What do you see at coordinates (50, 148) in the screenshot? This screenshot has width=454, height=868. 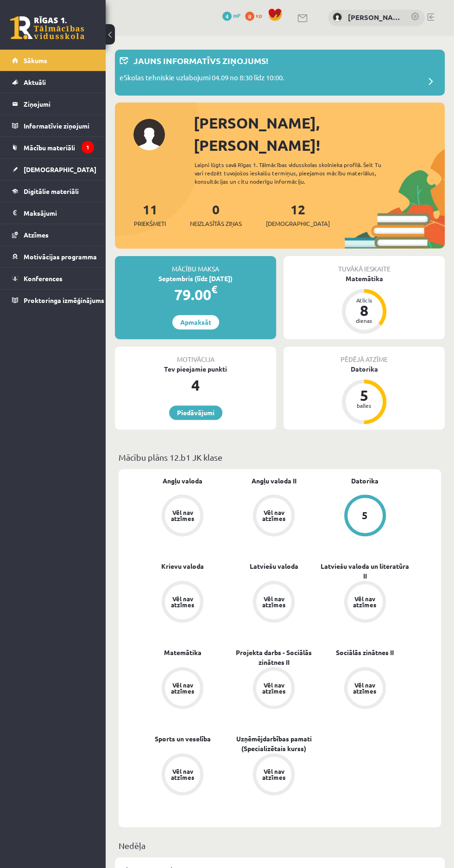 I see `span: Mācību materiāli` at bounding box center [50, 148].